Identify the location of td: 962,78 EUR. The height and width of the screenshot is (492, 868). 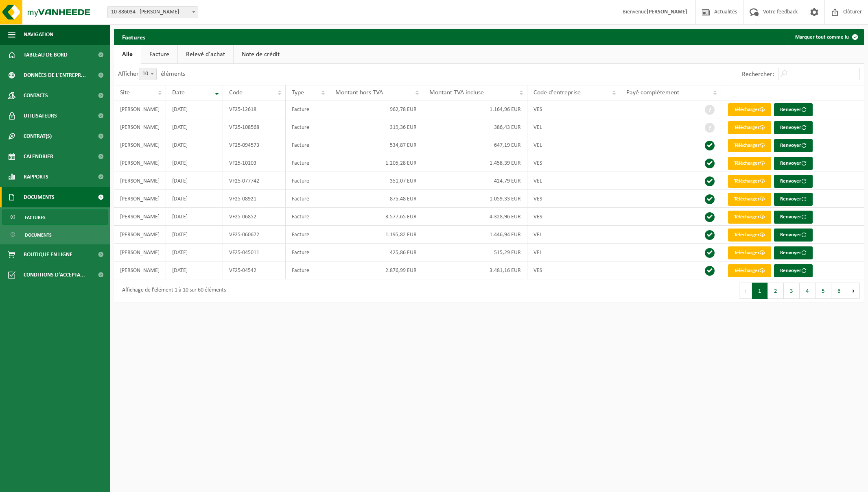
(376, 109).